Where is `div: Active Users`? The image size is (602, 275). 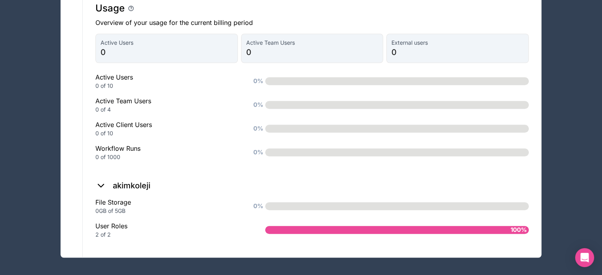 div: Active Users is located at coordinates (167, 81).